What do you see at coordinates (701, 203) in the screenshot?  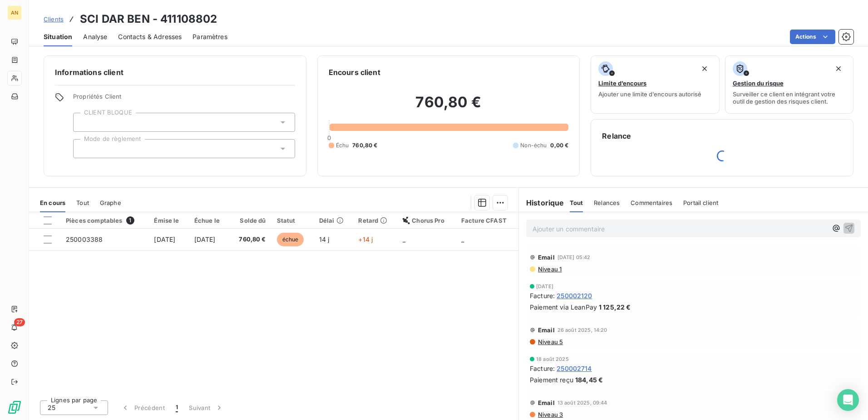 I see `span: Portail client` at bounding box center [701, 203].